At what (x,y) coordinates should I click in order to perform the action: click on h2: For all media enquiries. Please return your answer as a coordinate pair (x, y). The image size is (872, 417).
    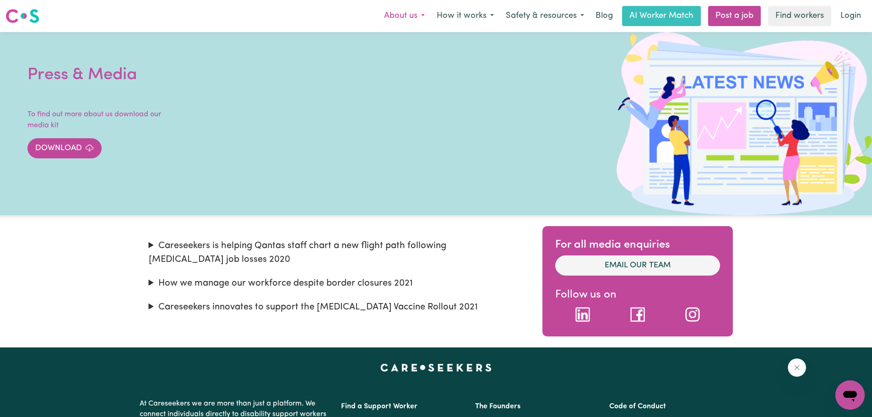
    Looking at the image, I should click on (638, 245).